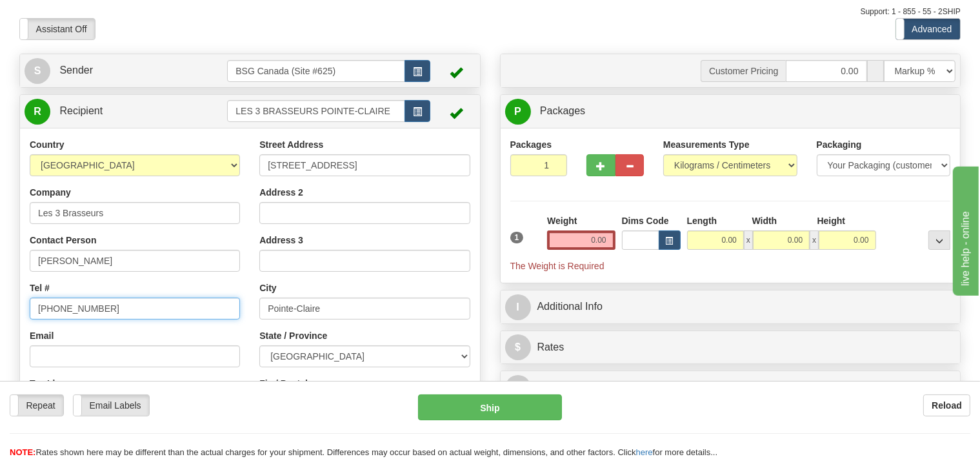 Image resolution: width=980 pixels, height=459 pixels. Describe the element at coordinates (291, 144) in the screenshot. I see `label: Street Address` at that location.